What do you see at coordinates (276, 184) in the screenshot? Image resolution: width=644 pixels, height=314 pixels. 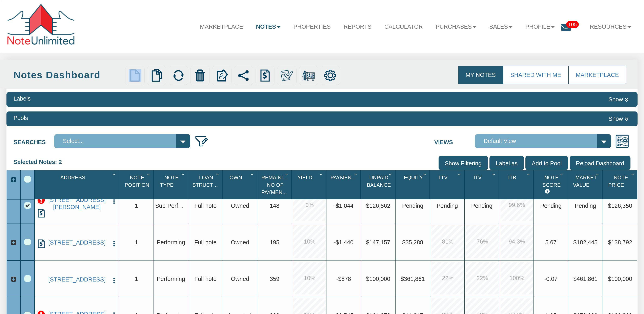 I see `span: Remaining No Of Payments` at bounding box center [276, 184].